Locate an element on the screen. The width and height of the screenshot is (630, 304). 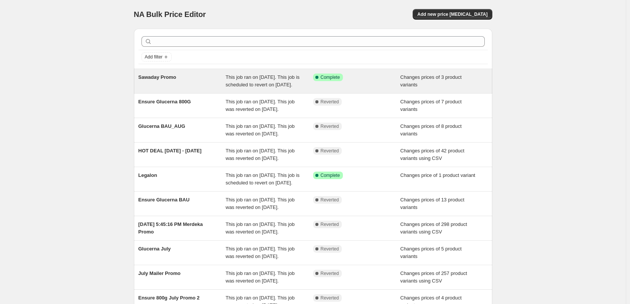
span: Ensure Glucerna BAU is located at coordinates (164, 200).